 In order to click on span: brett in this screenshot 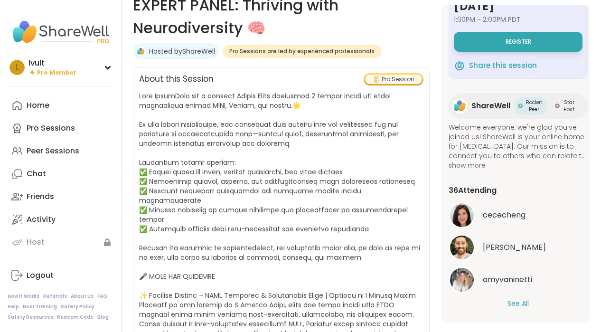, I will do `click(514, 247)`.